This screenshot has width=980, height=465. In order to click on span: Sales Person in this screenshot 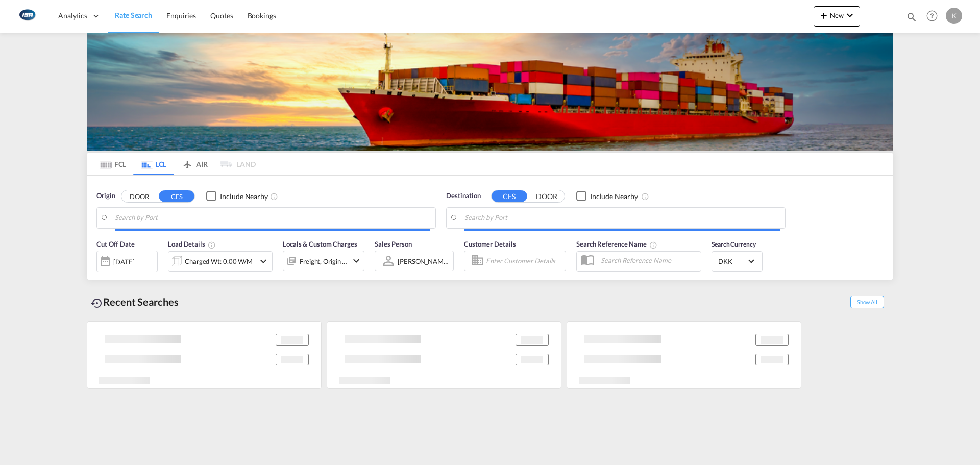, I will do `click(393, 244)`.